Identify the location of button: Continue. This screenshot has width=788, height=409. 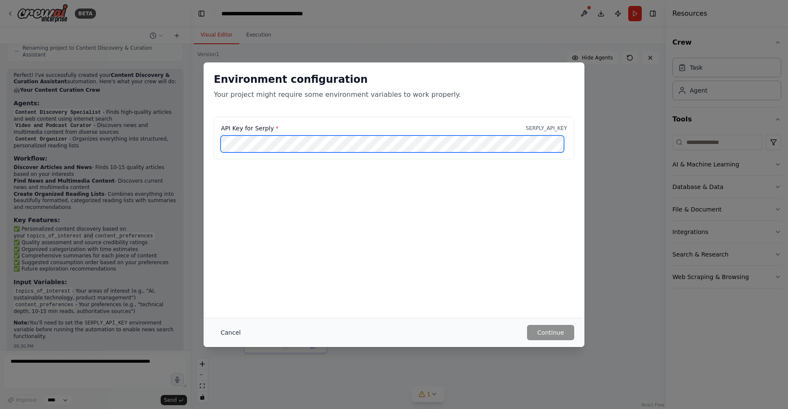
(550, 333).